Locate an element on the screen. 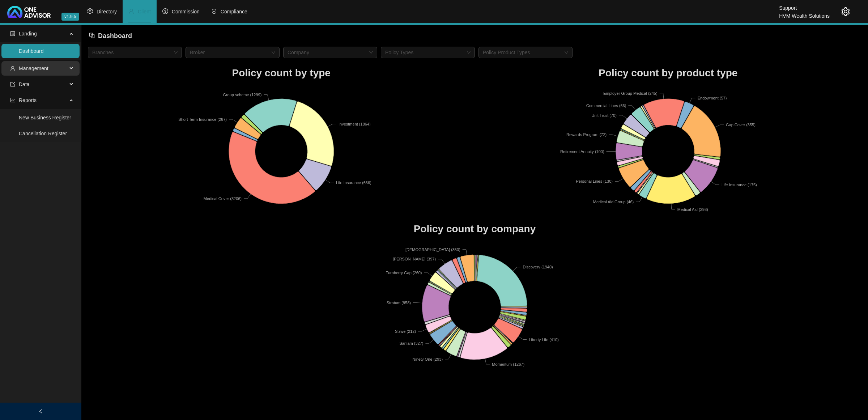 The width and height of the screenshot is (868, 420). text: Life Insurance (175) is located at coordinates (739, 185).